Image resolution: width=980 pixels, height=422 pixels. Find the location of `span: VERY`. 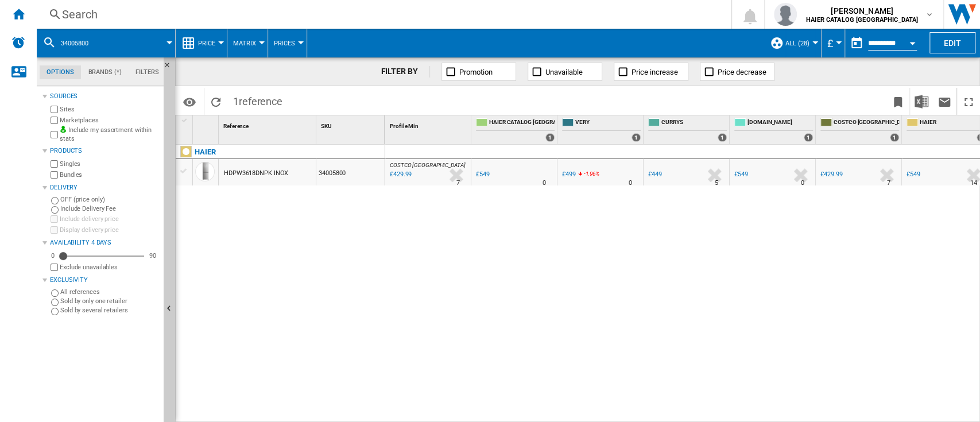

span: VERY is located at coordinates (608, 123).